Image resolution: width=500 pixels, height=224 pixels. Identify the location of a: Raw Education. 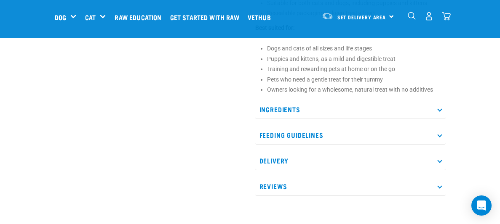
(140, 17).